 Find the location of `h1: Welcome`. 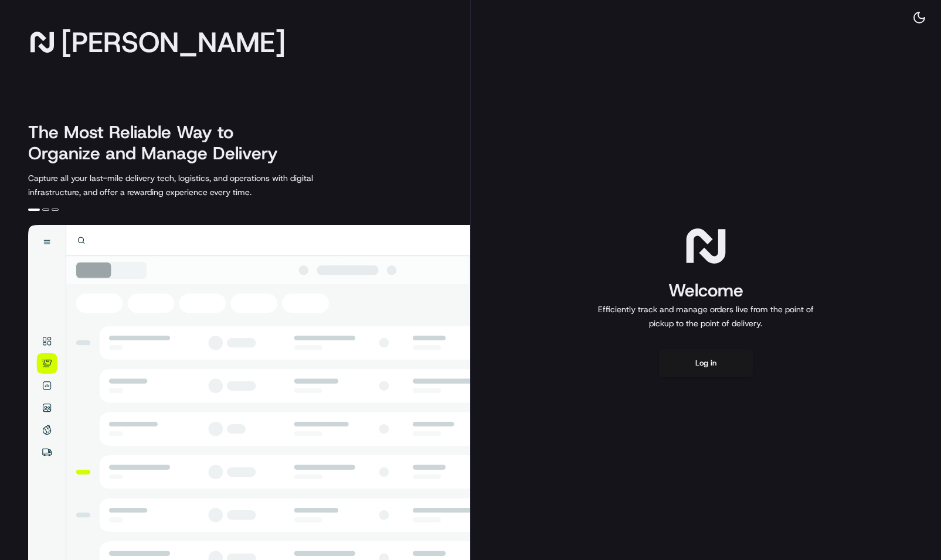

h1: Welcome is located at coordinates (706, 291).